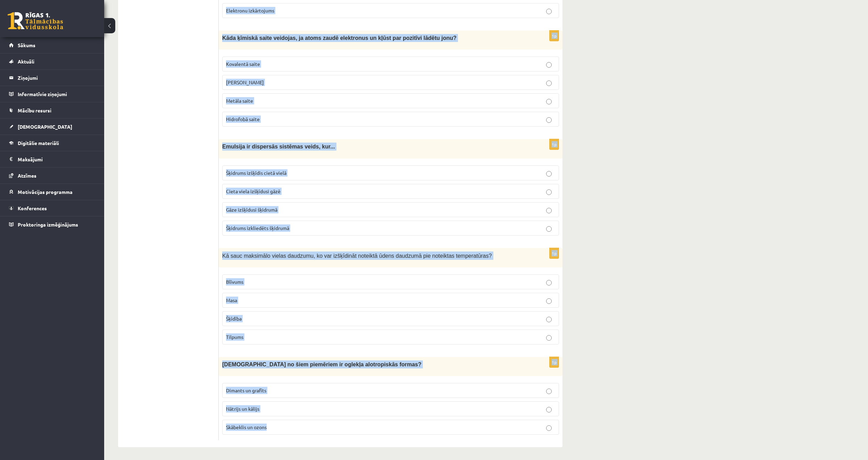 The height and width of the screenshot is (460, 868). What do you see at coordinates (234, 337) in the screenshot?
I see `span: Tilpums` at bounding box center [234, 337].